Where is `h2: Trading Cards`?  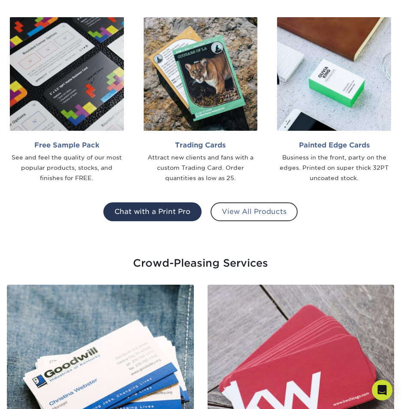 h2: Trading Cards is located at coordinates (201, 145).